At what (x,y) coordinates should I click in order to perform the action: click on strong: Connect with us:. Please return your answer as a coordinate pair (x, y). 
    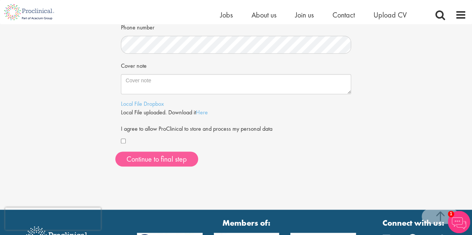
    Looking at the image, I should click on (414, 223).